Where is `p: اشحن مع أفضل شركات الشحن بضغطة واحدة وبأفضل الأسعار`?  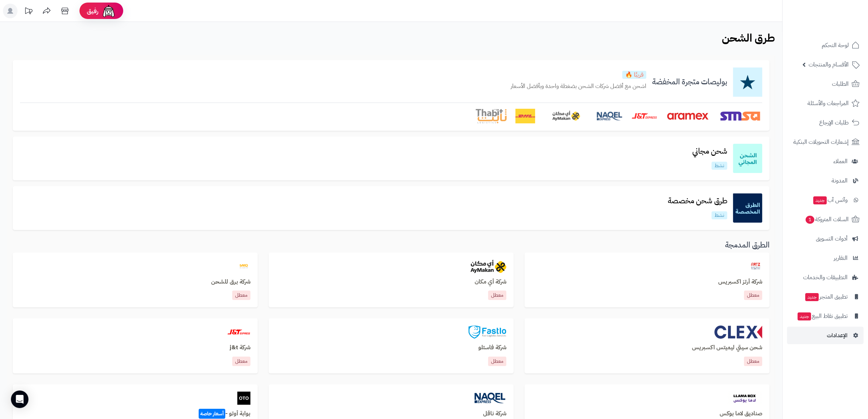
p: اشحن مع أفضل شركات الشحن بضغطة واحدة وبأفضل الأسعار is located at coordinates (578, 86).